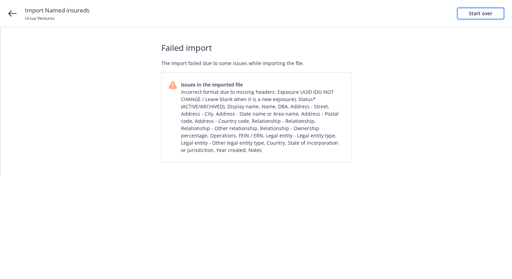 This screenshot has height=279, width=512. I want to click on span: Incorrect format due to missing headers: Exposure UUID (DO NOT CHANGE / Leave blank when it is a ..., so click(263, 121).